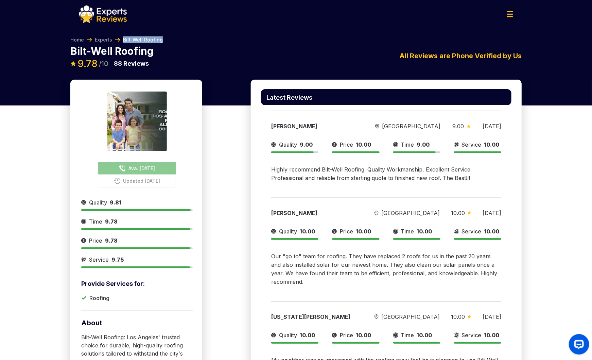 This screenshot has width=592, height=360. What do you see at coordinates (16, 13) in the screenshot?
I see `button: Launch OpenWidget widget` at bounding box center [16, 13].